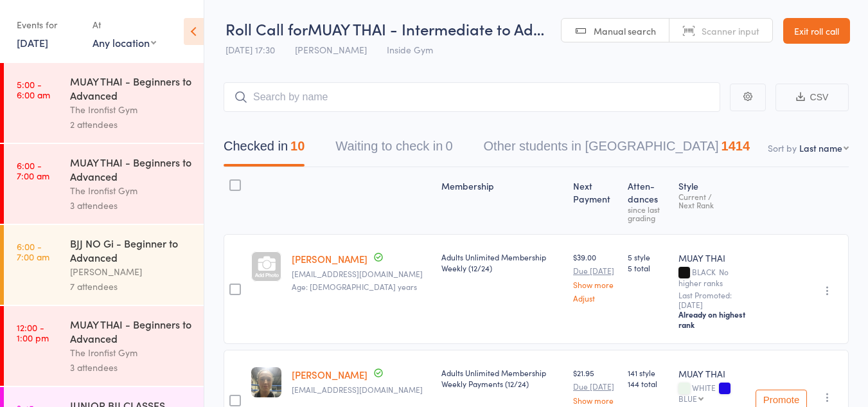  Describe the element at coordinates (104, 103) in the screenshot. I see `a: 5:00 -6:00 amMUAY THAI - Beginners to AdvancedThe Ironfist Gym2 attendees` at that location.